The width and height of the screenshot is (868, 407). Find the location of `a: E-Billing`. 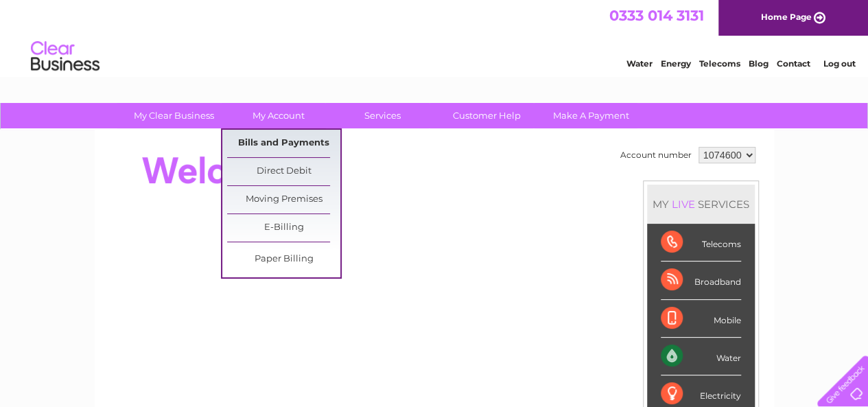

a: E-Billing is located at coordinates (284, 228).